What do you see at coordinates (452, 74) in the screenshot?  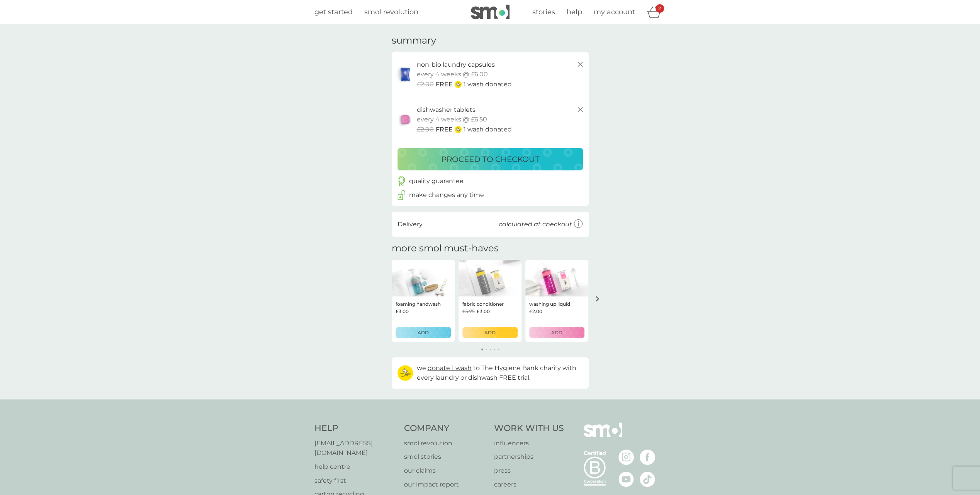 I see `p: every 4 weeks @ £6.00` at bounding box center [452, 74].